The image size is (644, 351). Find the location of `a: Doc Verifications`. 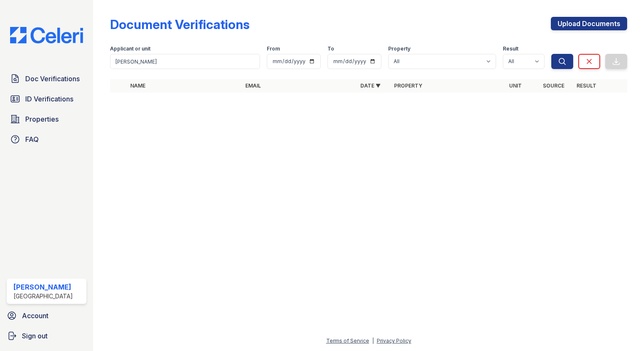

a: Doc Verifications is located at coordinates (46, 79).